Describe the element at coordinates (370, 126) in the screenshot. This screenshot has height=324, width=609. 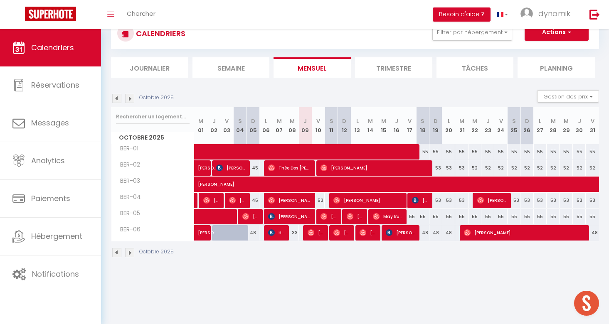
I see `th: 14` at that location.